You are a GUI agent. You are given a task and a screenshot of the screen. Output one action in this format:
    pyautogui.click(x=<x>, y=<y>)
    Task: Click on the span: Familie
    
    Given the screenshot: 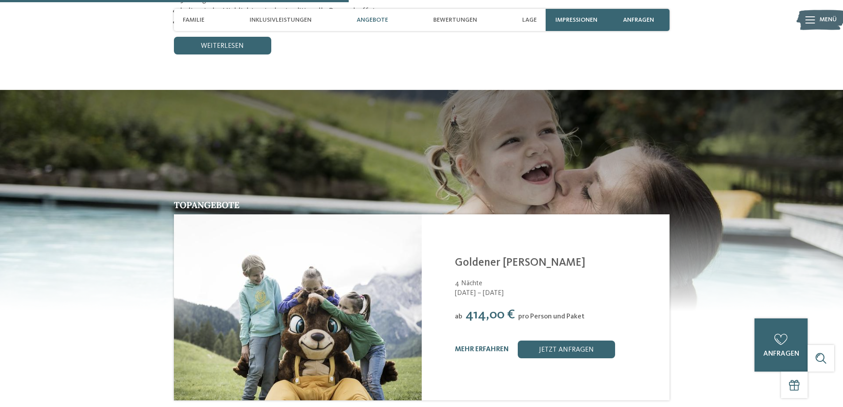 What is the action you would take?
    pyautogui.click(x=193, y=20)
    